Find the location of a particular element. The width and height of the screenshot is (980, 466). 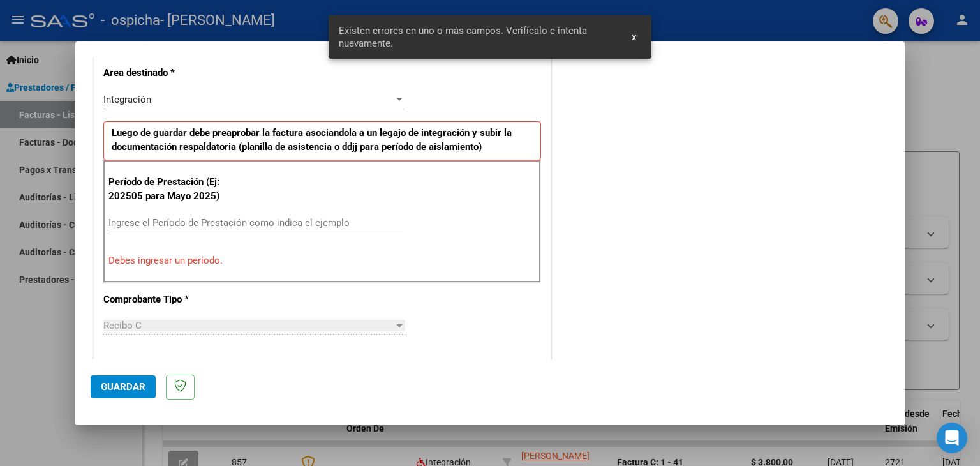

span: Integración is located at coordinates (127, 99).